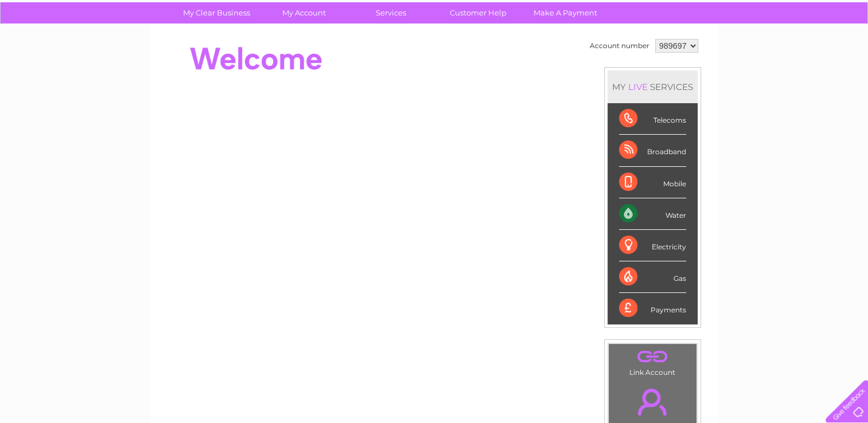  What do you see at coordinates (391, 13) in the screenshot?
I see `a: Services` at bounding box center [391, 13].